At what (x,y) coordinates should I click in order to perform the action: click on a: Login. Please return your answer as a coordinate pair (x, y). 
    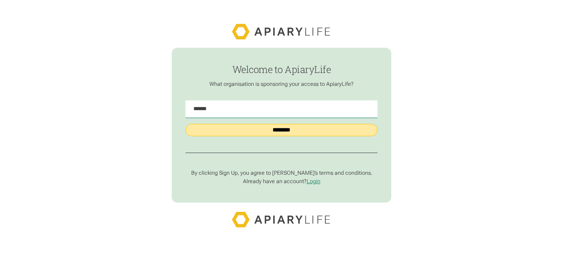
    Looking at the image, I should click on (313, 181).